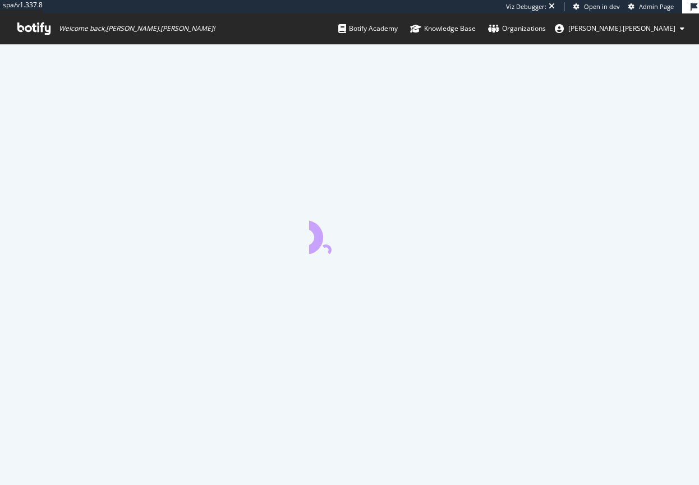 Image resolution: width=699 pixels, height=485 pixels. What do you see at coordinates (656, 6) in the screenshot?
I see `span: Admin Page` at bounding box center [656, 6].